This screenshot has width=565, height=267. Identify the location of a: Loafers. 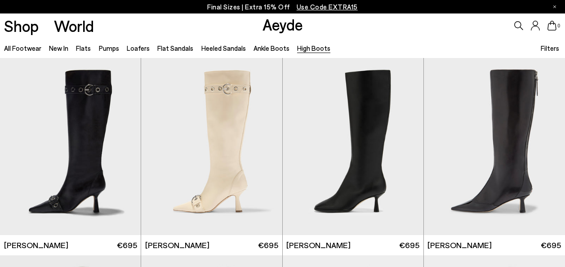
(138, 48).